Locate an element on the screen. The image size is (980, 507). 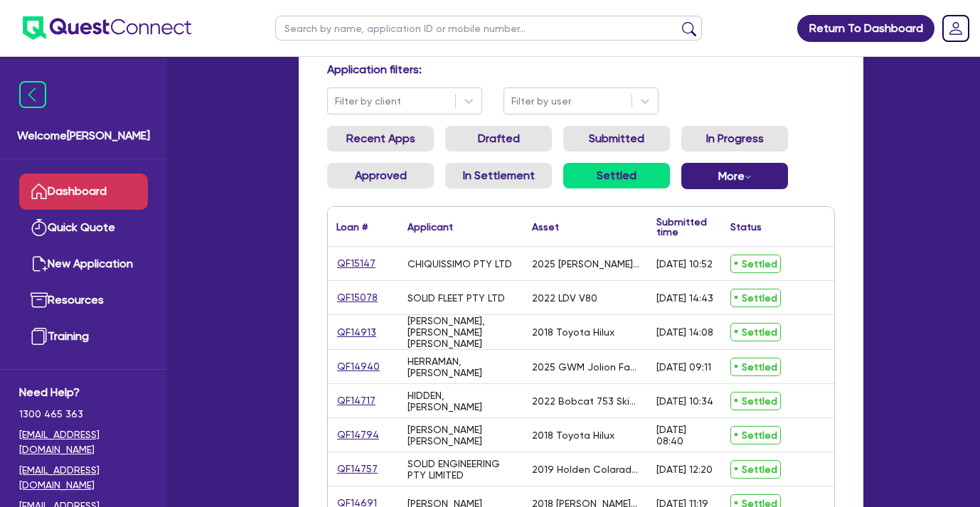
img: new-application is located at coordinates (39, 264).